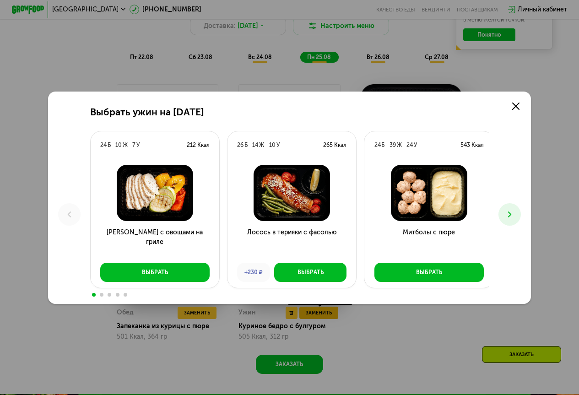  What do you see at coordinates (254, 273) in the screenshot?
I see `div: +230 ₽` at bounding box center [254, 273].